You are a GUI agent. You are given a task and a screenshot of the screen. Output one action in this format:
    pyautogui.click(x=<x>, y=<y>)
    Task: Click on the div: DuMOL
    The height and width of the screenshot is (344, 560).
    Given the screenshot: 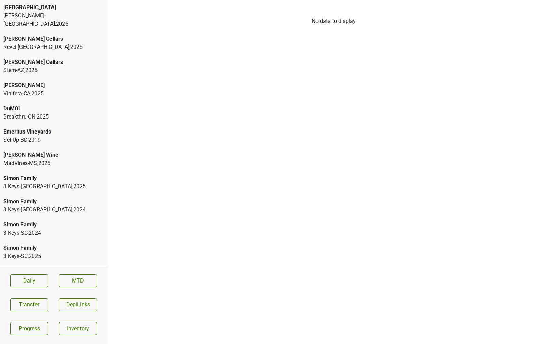 What is the action you would take?
    pyautogui.click(x=54, y=109)
    